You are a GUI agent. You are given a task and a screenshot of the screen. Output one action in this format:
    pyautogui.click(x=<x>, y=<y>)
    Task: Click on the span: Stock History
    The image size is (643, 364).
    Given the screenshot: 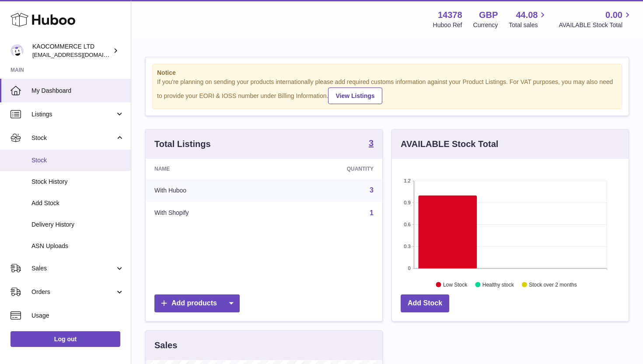 What is the action you would take?
    pyautogui.click(x=78, y=181)
    